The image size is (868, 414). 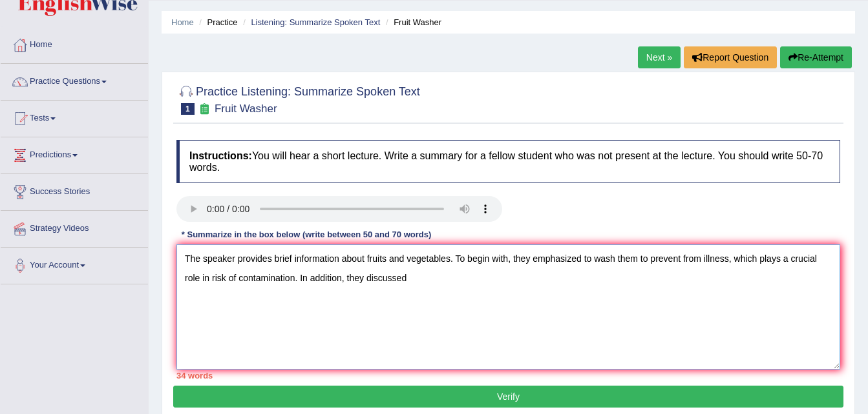 I want to click on b: Instructions:, so click(x=220, y=156).